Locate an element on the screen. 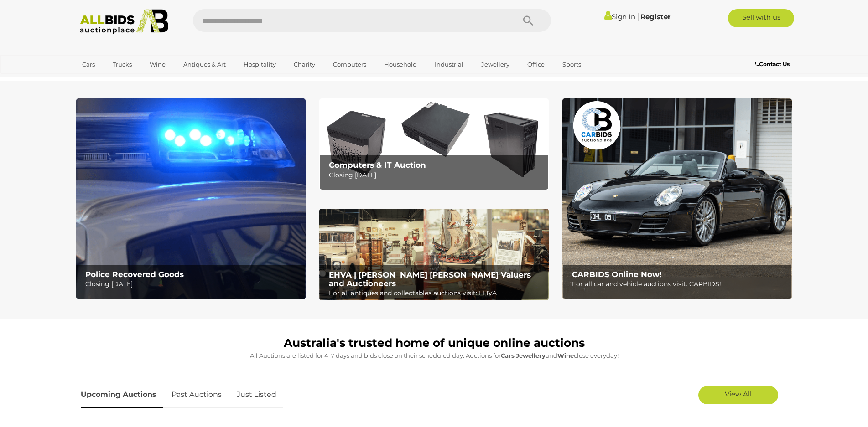 This screenshot has width=868, height=427. p: For all car and vehicle auctions visit: CARBIDS! is located at coordinates (679, 284).